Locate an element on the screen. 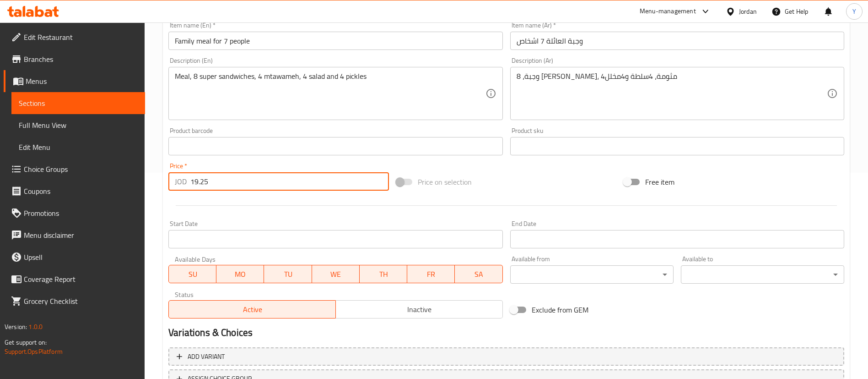 This screenshot has width=868, height=379. span: FR is located at coordinates (431, 274).